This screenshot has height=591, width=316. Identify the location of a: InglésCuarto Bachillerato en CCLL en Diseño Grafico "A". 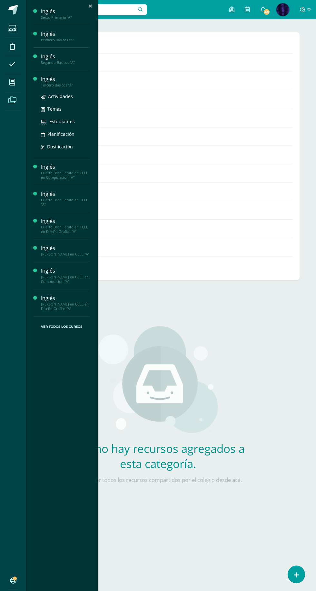
(65, 225).